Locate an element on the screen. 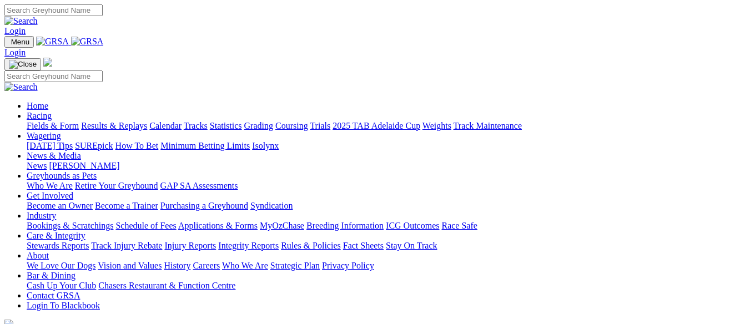  a: Weights is located at coordinates (437, 125).